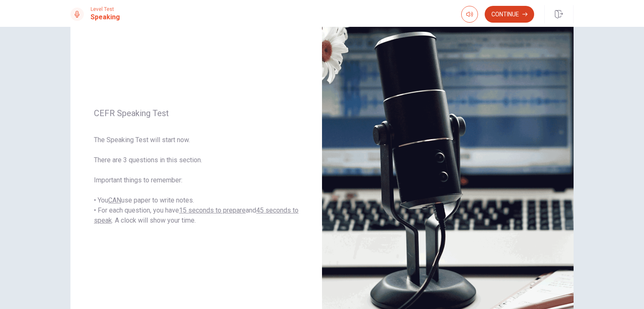  What do you see at coordinates (196, 114) in the screenshot?
I see `span: CEFR Speaking Test` at bounding box center [196, 114].